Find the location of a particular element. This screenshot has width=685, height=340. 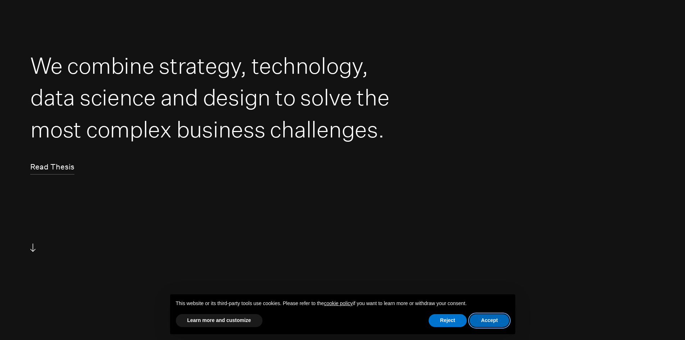

a: Read Thesis is located at coordinates (52, 167).